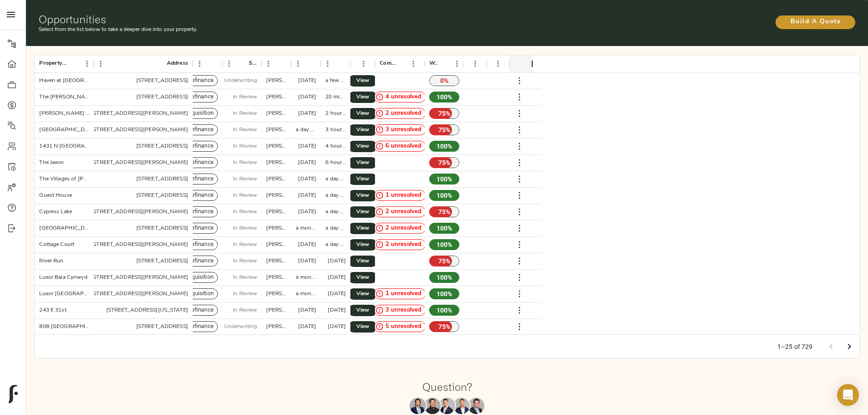 Image resolution: width=868 pixels, height=415 pixels. What do you see at coordinates (307, 327) in the screenshot?
I see `div: 11 days ago` at bounding box center [307, 327].